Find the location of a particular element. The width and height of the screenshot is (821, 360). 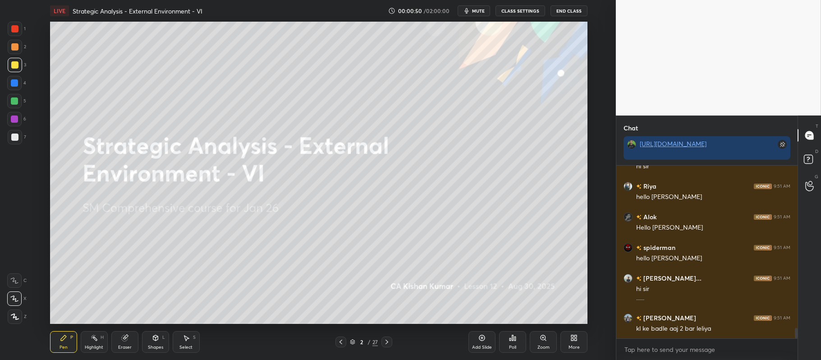

div: C is located at coordinates (17, 280).